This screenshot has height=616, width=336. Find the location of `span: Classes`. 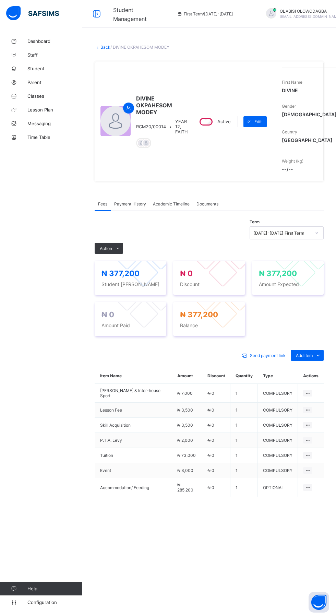

span: Classes is located at coordinates (55, 96).